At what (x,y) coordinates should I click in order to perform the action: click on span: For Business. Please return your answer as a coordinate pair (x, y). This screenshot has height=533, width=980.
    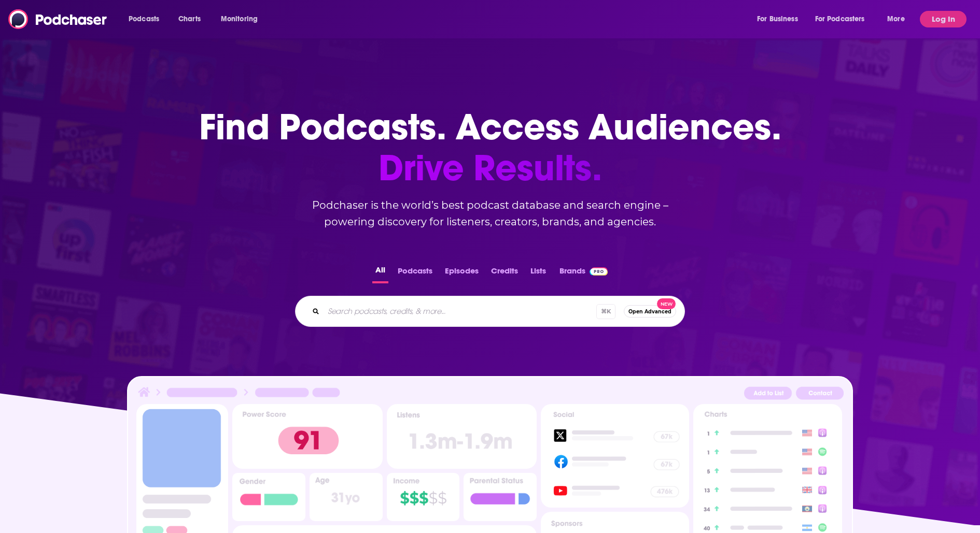
    Looking at the image, I should click on (777, 19).